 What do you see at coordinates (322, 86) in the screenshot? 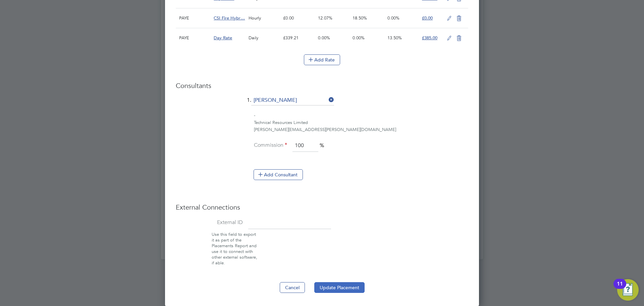
I see `h3: Consultants` at bounding box center [322, 86].